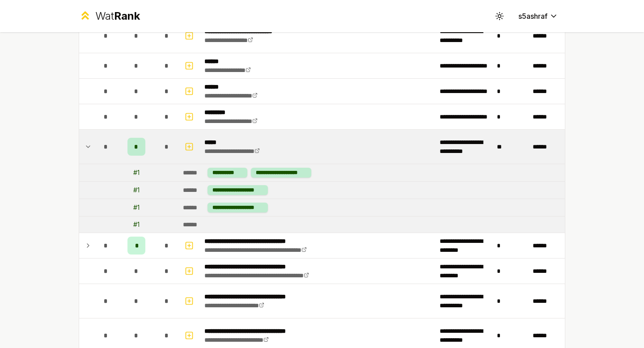 Image resolution: width=644 pixels, height=348 pixels. Describe the element at coordinates (127, 16) in the screenshot. I see `span: Rank` at that location.